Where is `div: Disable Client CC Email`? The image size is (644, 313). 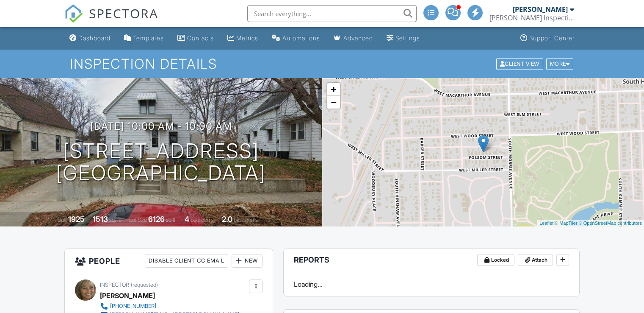
div: Disable Client CC Email is located at coordinates (186, 261).